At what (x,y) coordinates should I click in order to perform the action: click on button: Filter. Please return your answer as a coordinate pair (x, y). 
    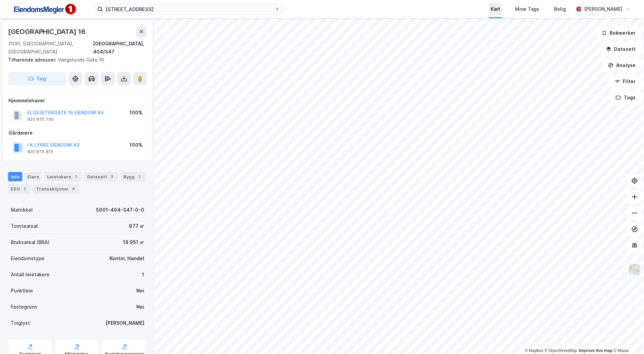
    Looking at the image, I should click on (625, 81).